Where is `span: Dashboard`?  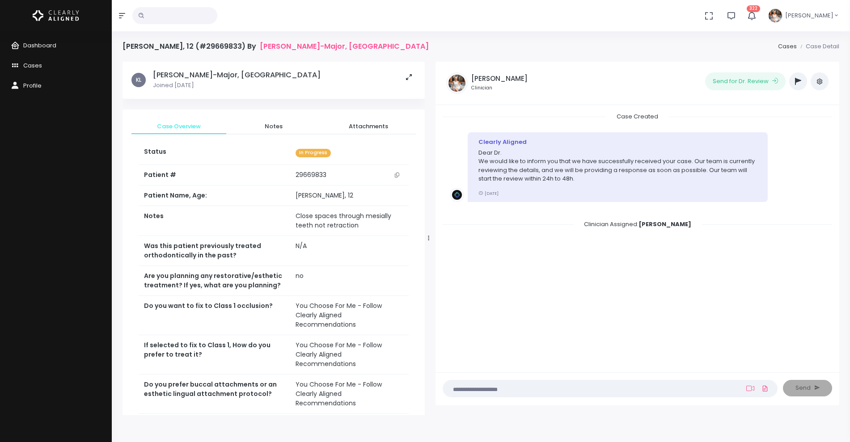
span: Dashboard is located at coordinates (40, 45).